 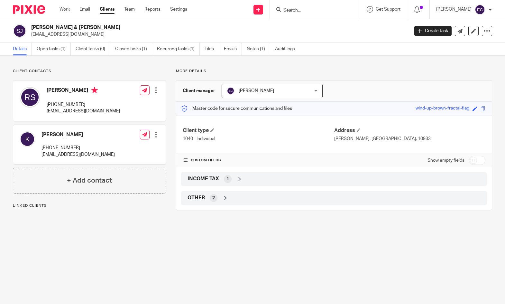 What do you see at coordinates (95, 90) in the screenshot?
I see `i: Primary` at bounding box center [95, 90].